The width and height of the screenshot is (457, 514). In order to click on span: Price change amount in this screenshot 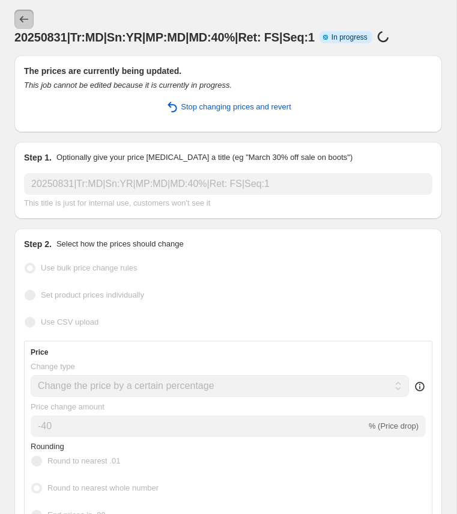, I will do `click(67, 406)`.